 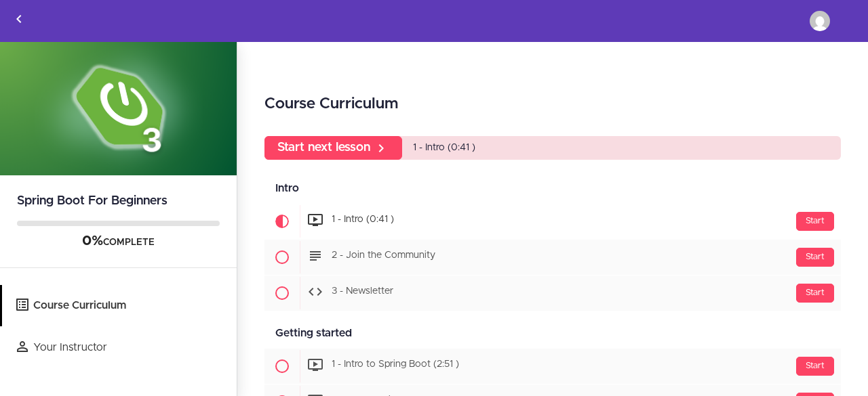 I want to click on div: COMPLETE, so click(x=118, y=242).